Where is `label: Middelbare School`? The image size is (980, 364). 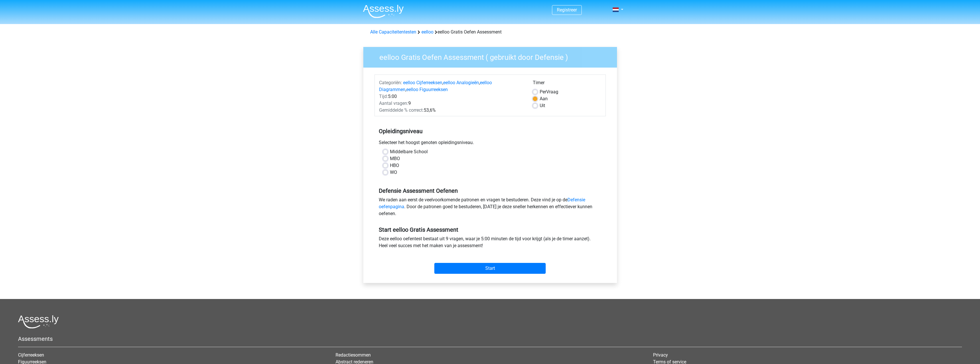
label: Middelbare School is located at coordinates (409, 152).